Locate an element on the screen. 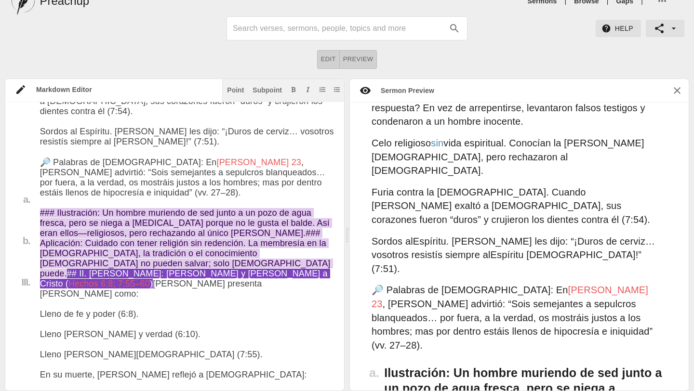 The height and width of the screenshot is (391, 694). h3: a . is located at coordinates (372, 373).